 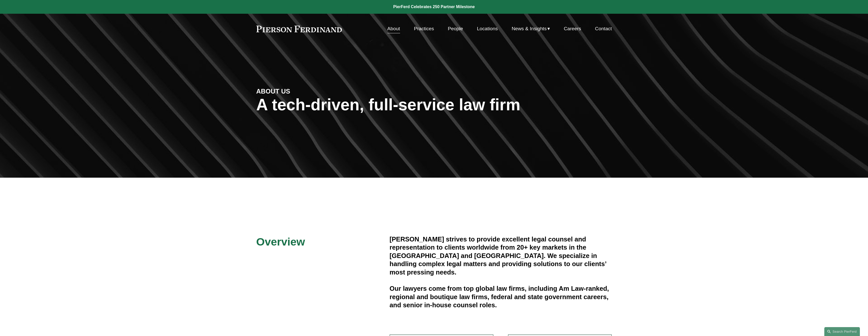 What do you see at coordinates (455, 29) in the screenshot?
I see `a: People` at bounding box center [455, 29].